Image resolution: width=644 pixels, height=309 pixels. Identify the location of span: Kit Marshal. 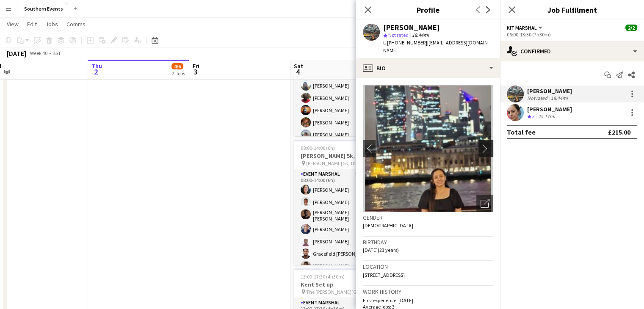
(521, 28).